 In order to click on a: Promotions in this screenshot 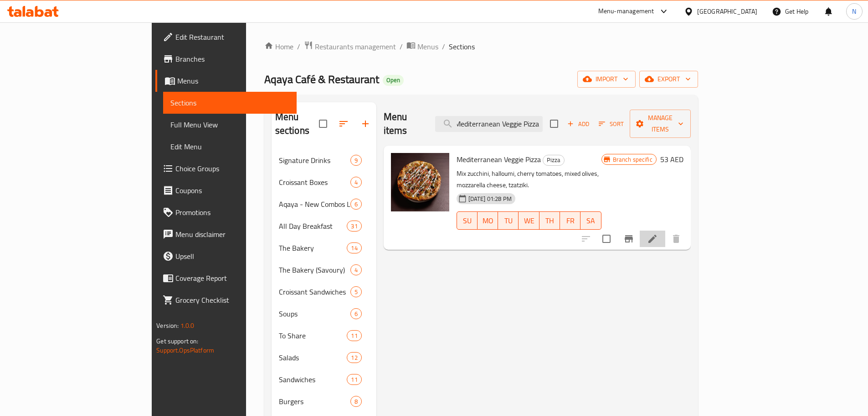, I will do `click(226, 212)`.